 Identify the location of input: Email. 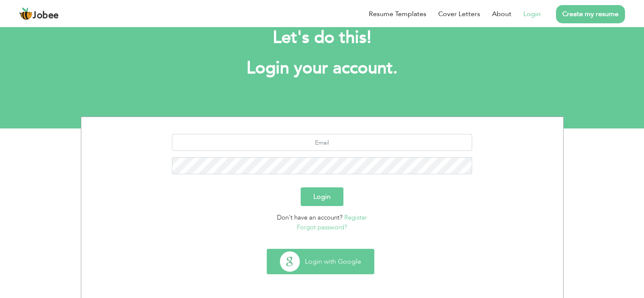
(322, 142).